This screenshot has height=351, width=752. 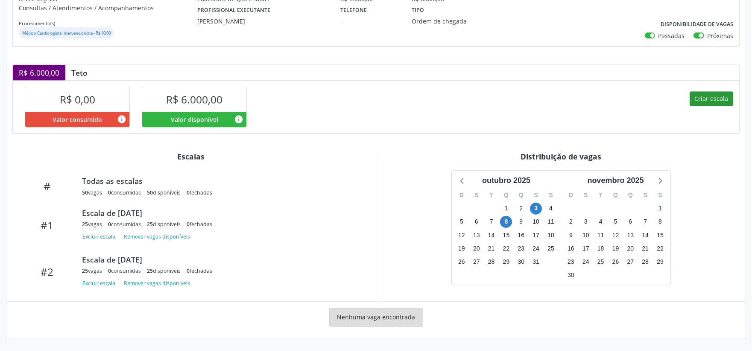 What do you see at coordinates (645, 235) in the screenshot?
I see `span: sexta-feira, 14 de novembro de 2025` at bounding box center [645, 235].